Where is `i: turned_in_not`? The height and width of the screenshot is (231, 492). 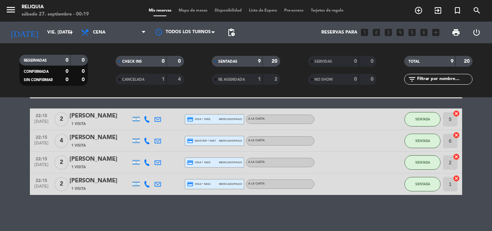 i: turned_in_not is located at coordinates (458, 10).